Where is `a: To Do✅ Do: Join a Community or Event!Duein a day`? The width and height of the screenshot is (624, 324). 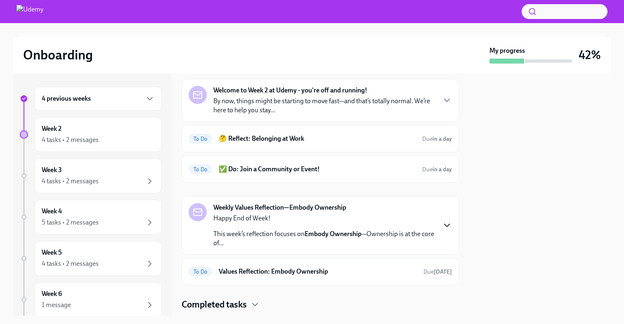
a: To Do✅ Do: Join a Community or Event!Duein a day is located at coordinates (320, 169).